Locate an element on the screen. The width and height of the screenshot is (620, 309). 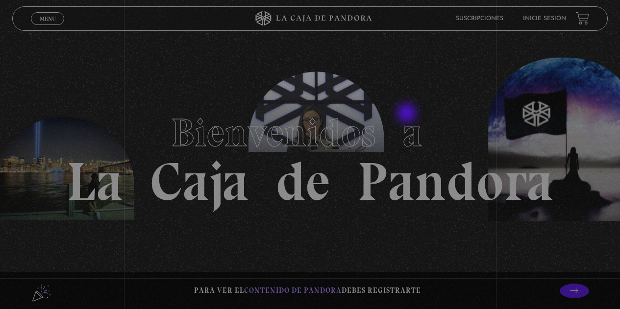
span: Bienvenidos a is located at coordinates (310, 133).